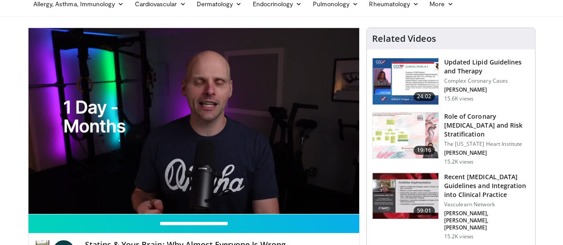 Image resolution: width=563 pixels, height=245 pixels. I want to click on p: Vasculearn Network, so click(487, 205).